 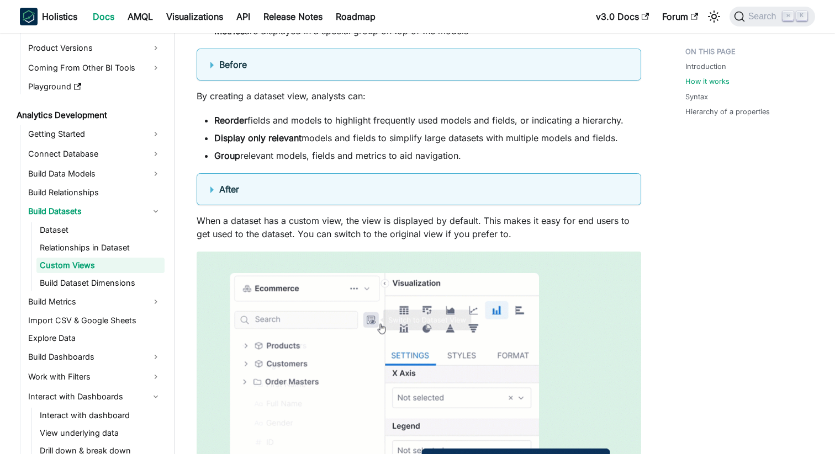 I want to click on img: Holistics, so click(x=29, y=17).